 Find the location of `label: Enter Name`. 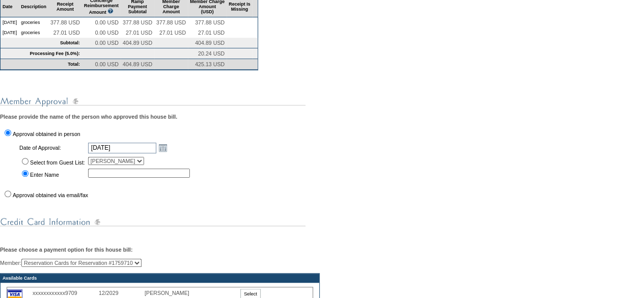

label: Enter Name is located at coordinates (44, 175).